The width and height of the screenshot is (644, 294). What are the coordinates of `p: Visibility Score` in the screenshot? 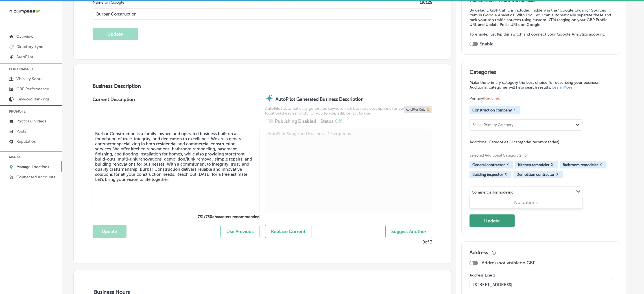 It's located at (30, 79).